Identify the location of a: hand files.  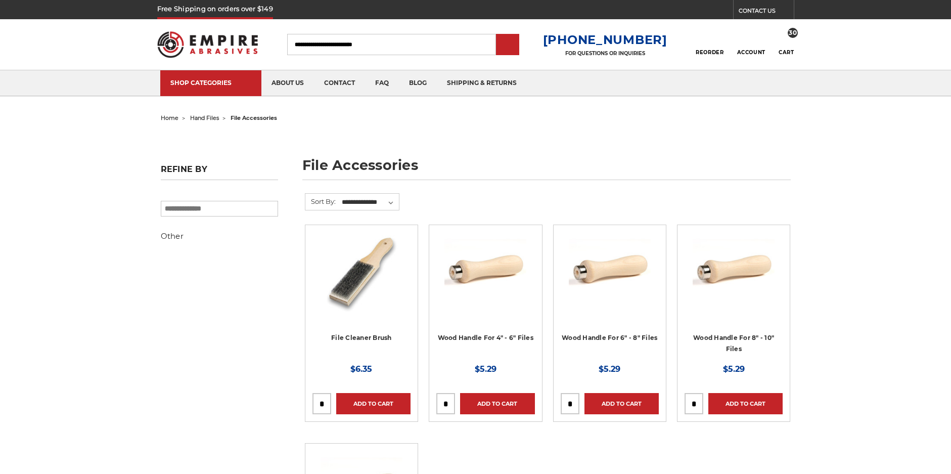
(204, 118).